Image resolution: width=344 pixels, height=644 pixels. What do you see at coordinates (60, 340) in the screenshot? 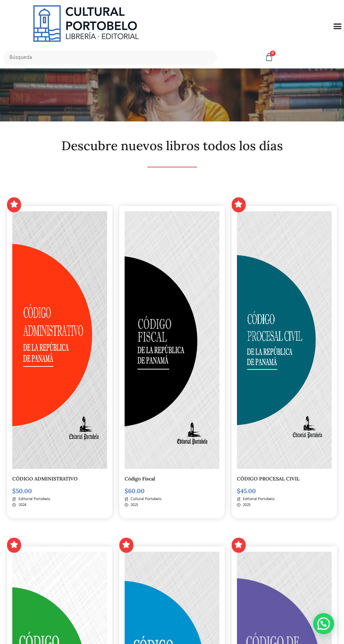
I see `img: CODIGO 05 PORTADA ADMINISTRATIVO _Mesa de trabajo 1-01` at bounding box center [60, 340].